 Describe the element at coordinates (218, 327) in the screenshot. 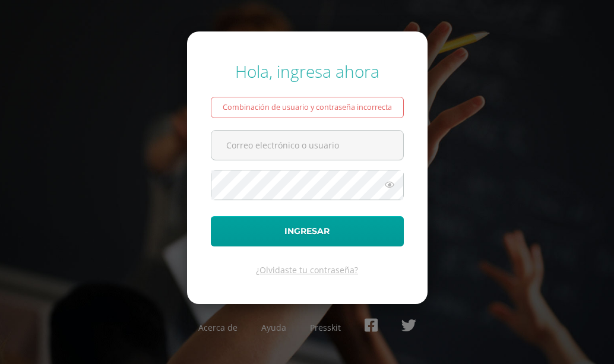

I see `a: Acerca de` at that location.